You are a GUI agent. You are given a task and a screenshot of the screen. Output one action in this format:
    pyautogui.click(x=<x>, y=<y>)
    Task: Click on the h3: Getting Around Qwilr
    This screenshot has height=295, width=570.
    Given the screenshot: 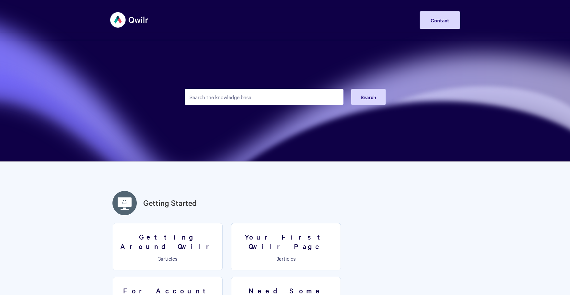 What is the action you would take?
    pyautogui.click(x=168, y=241)
    